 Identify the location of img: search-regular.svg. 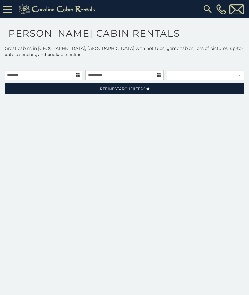
(208, 9).